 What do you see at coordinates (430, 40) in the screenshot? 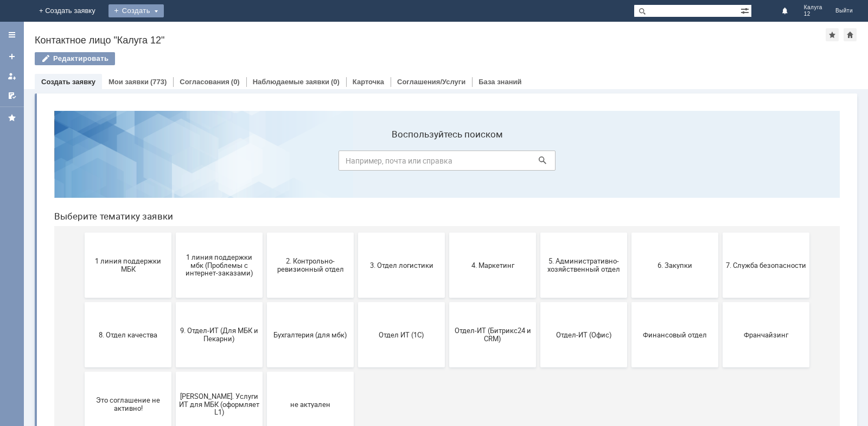
I see `div: Контактное лицо "Калуга 12"` at bounding box center [430, 40].